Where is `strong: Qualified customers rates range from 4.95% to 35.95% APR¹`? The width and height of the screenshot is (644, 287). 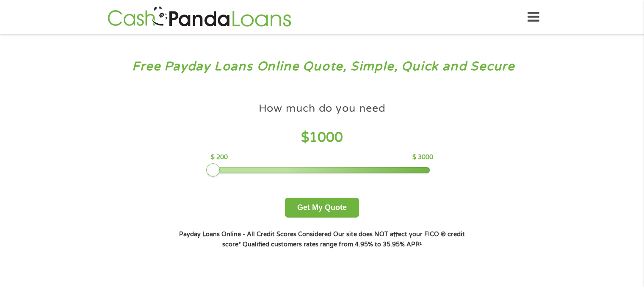 strong: Qualified customers rates range from 4.95% to 35.95% APR¹ is located at coordinates (332, 244).